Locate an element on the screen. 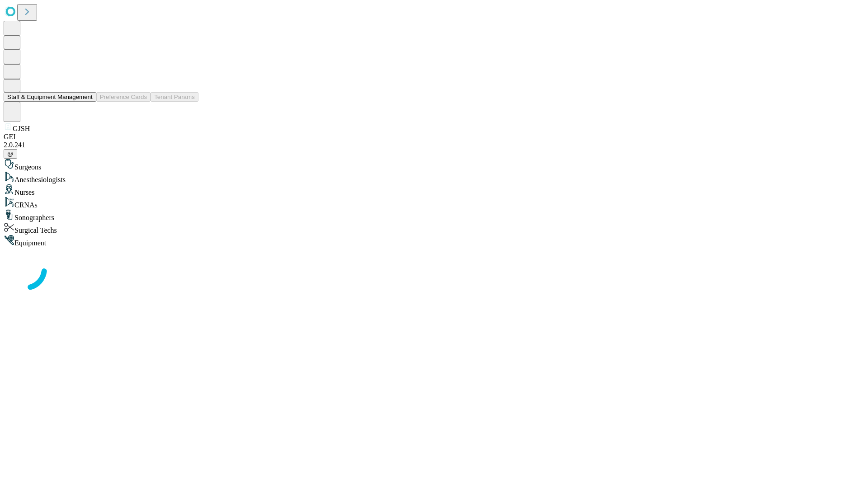 The width and height of the screenshot is (868, 488). div: 2.0.241 is located at coordinates (434, 145).